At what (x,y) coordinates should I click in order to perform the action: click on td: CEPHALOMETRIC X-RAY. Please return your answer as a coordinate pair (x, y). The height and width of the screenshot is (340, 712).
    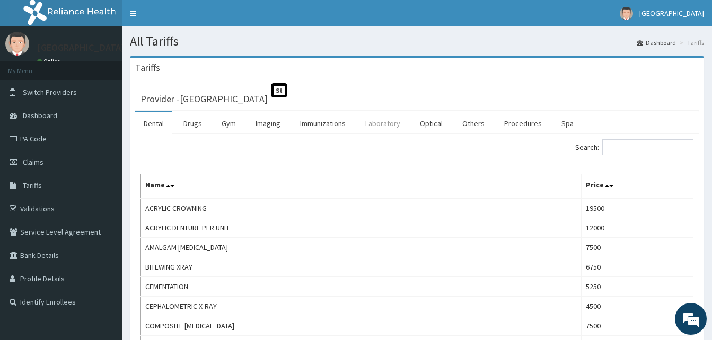
    Looking at the image, I should click on (361, 307).